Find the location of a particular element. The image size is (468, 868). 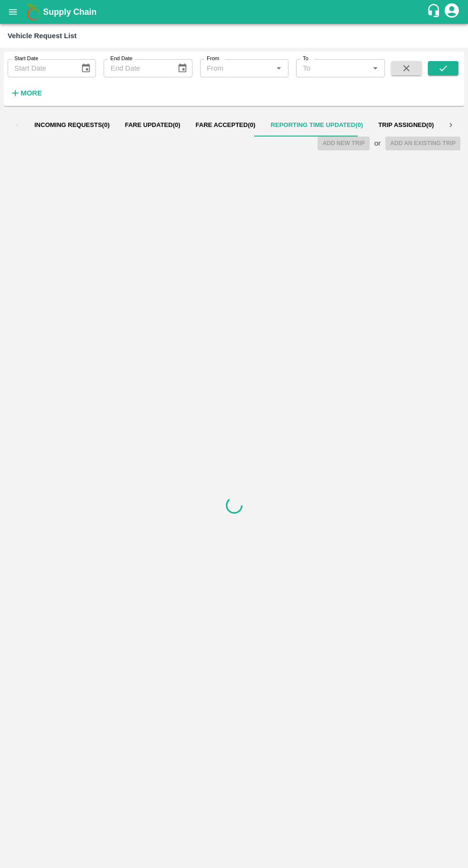

span: Trip Assigned ( 0 ) is located at coordinates (406, 125).